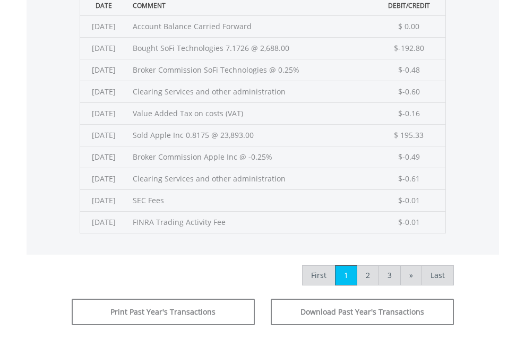 This screenshot has width=525, height=356. I want to click on td: Broker Commission Apple Inc @ -0.25%, so click(249, 157).